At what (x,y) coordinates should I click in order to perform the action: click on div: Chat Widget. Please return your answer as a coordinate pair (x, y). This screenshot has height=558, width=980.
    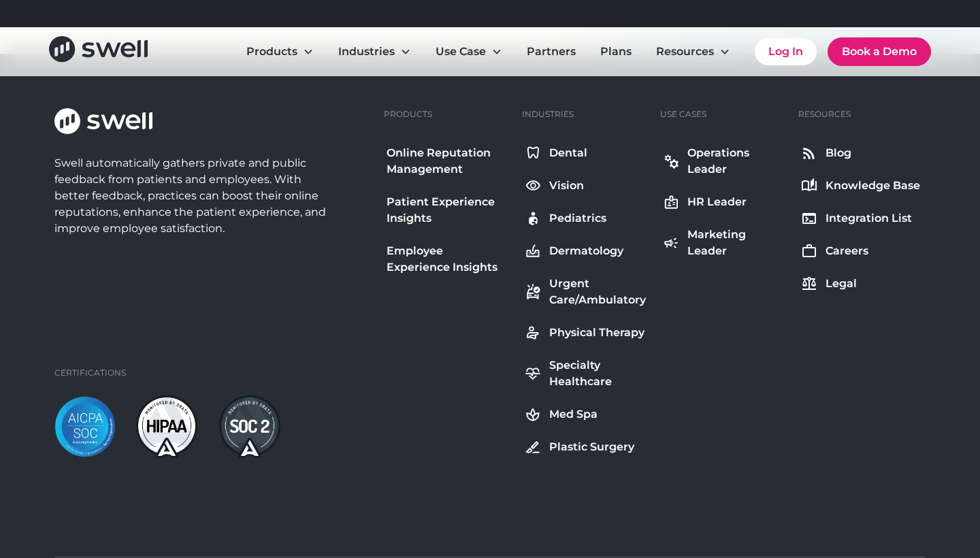
    Looking at the image, I should click on (860, 484).